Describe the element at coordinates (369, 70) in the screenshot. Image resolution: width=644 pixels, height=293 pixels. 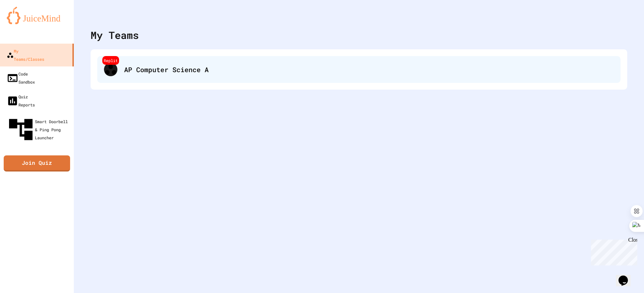
I see `div: AP Computer Science A` at that location.